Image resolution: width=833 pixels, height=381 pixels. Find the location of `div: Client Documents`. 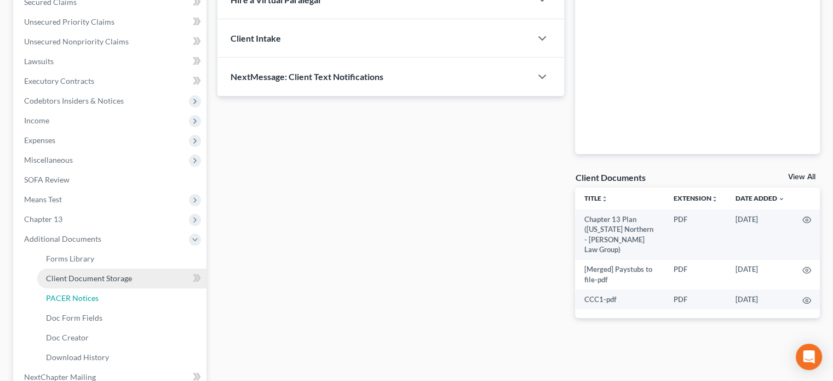

div: Client Documents is located at coordinates (610, 177).